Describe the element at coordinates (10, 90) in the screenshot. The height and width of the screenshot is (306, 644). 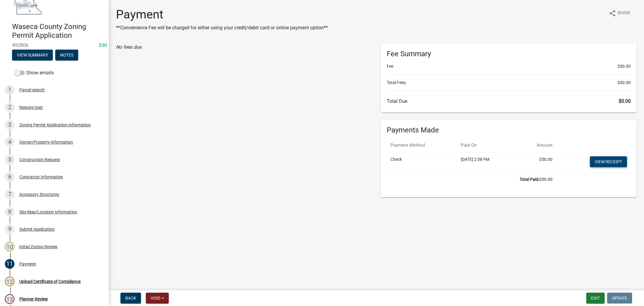
I see `div: 1` at that location.